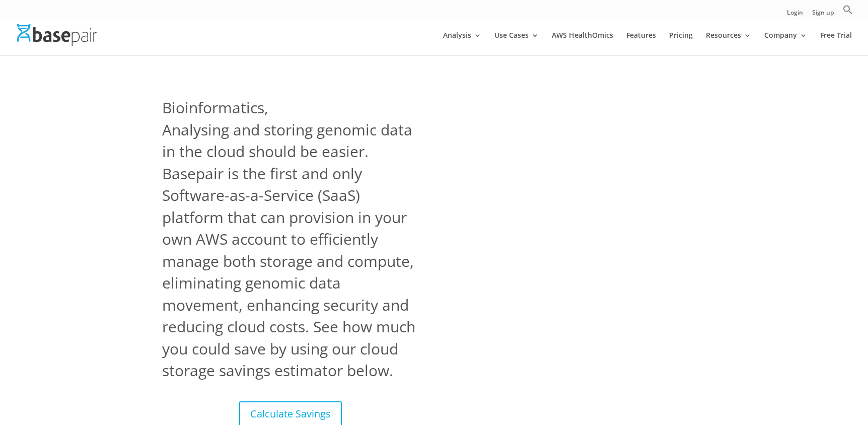 The width and height of the screenshot is (868, 425). What do you see at coordinates (835, 43) in the screenshot?
I see `a: Free Trial` at bounding box center [835, 43].